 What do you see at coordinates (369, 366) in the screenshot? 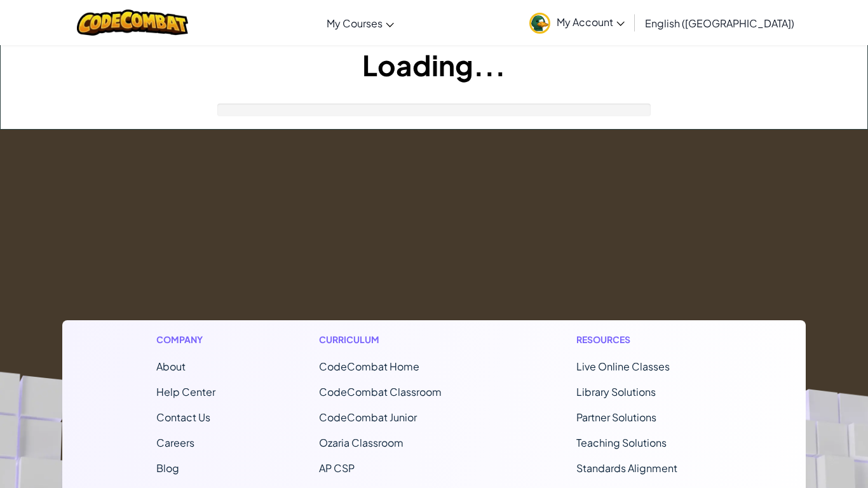
I see `span: CodeCombat Home` at bounding box center [369, 366].